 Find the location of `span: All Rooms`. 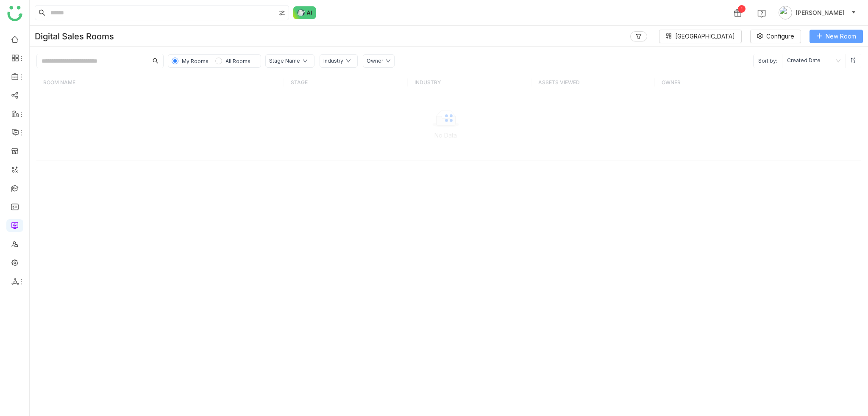

span: All Rooms is located at coordinates (238, 61).